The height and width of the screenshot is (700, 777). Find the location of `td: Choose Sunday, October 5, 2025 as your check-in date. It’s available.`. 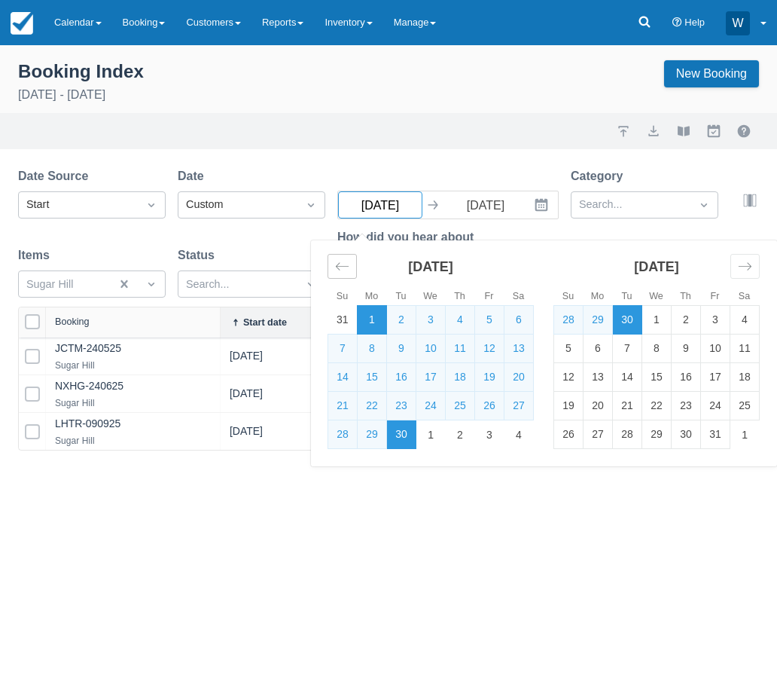

td: Choose Sunday, October 5, 2025 as your check-in date. It’s available. is located at coordinates (568, 349).